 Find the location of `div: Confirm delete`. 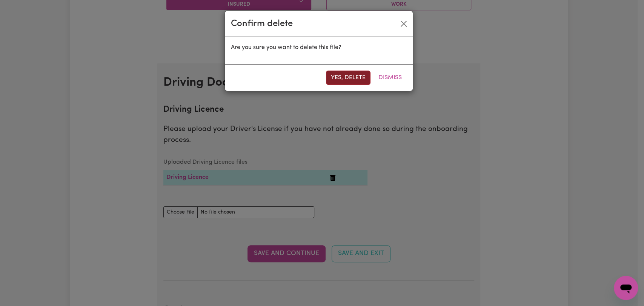

div: Confirm delete is located at coordinates (262, 24).